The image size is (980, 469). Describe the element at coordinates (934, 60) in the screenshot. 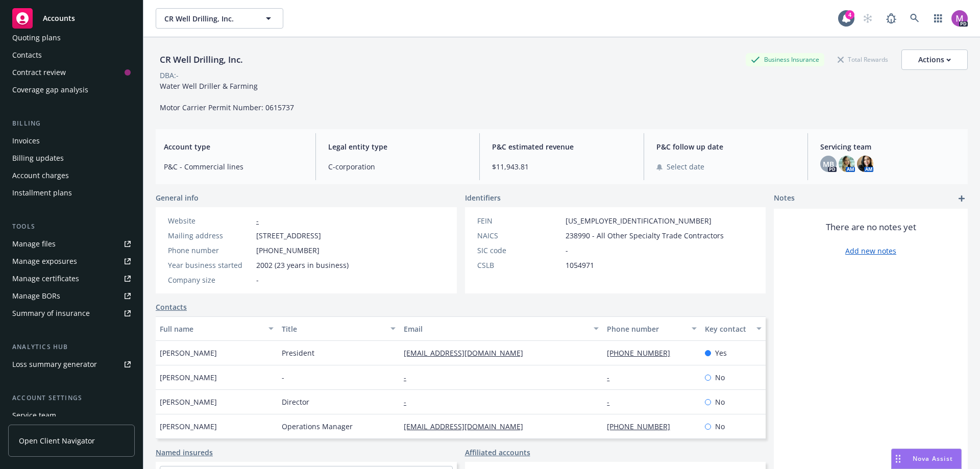

I see `button: Actions` at that location.